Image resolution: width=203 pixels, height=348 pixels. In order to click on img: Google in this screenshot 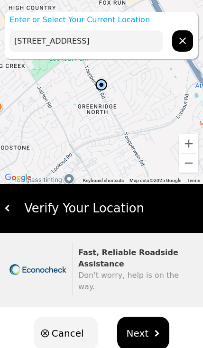, I will do `click(18, 178)`.